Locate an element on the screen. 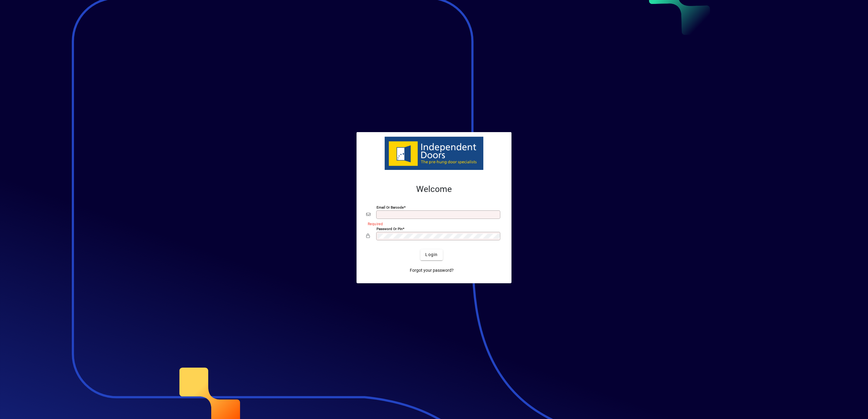 The width and height of the screenshot is (868, 419). span: Login is located at coordinates (431, 254).